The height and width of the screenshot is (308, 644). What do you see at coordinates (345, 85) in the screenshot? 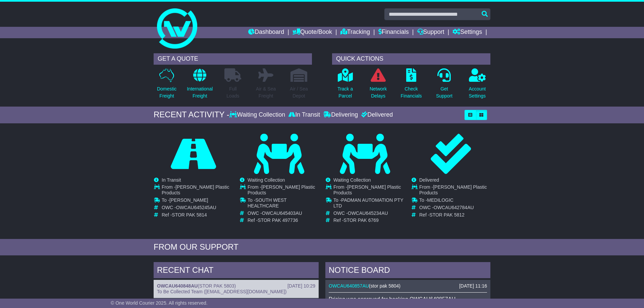
I see `a: Track aParcel` at bounding box center [345, 85].